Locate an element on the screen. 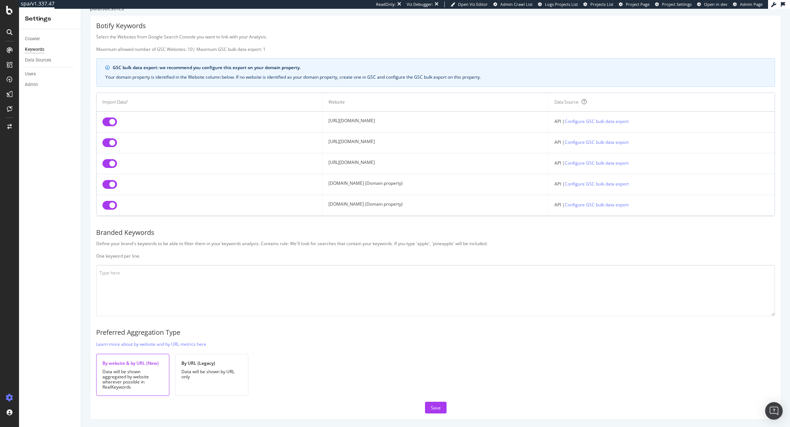 This screenshot has height=427, width=790. div: Data Sources is located at coordinates (38, 60).